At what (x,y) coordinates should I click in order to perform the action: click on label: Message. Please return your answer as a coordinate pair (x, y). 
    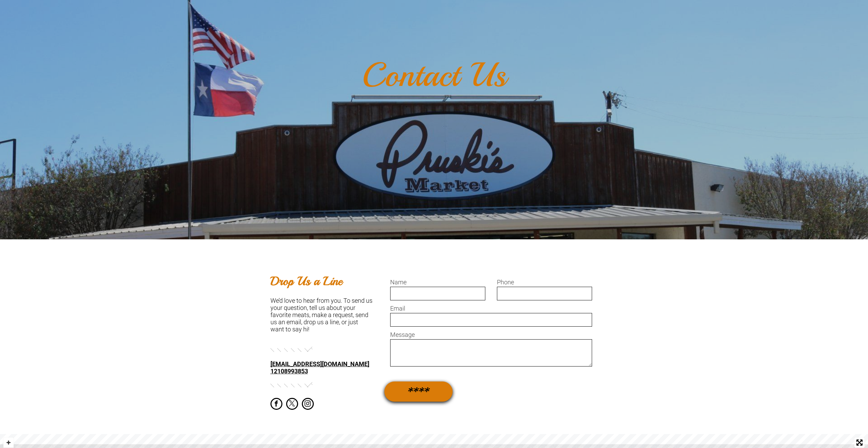
    Looking at the image, I should click on (491, 334).